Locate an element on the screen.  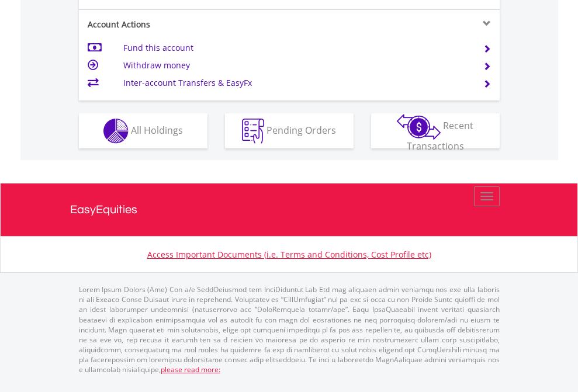
td: Inter-account Transfers & EasyFx is located at coordinates (296, 83).